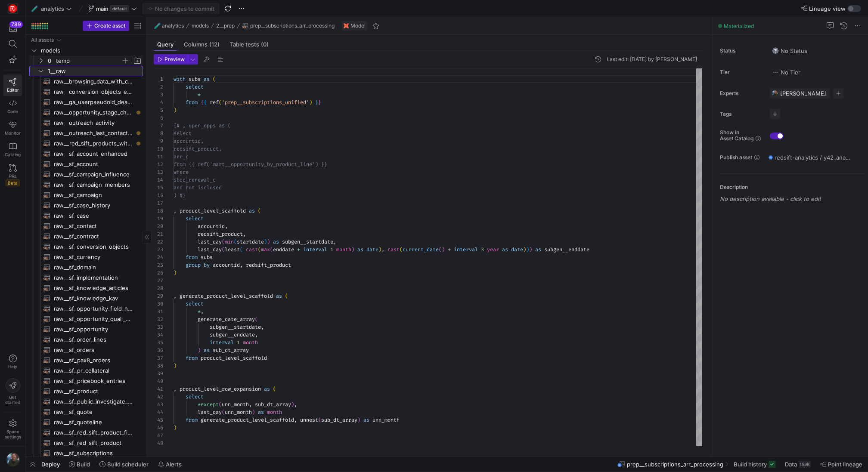 The height and width of the screenshot is (472, 868). I want to click on p: No description available - click to edit, so click(792, 199).